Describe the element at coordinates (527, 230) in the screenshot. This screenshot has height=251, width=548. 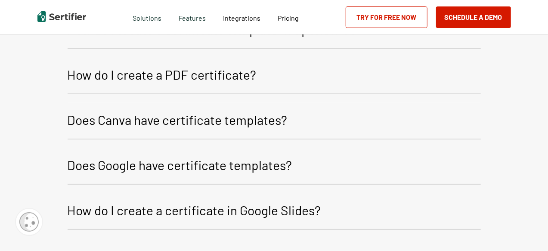
I see `div: Chat Widget` at that location.